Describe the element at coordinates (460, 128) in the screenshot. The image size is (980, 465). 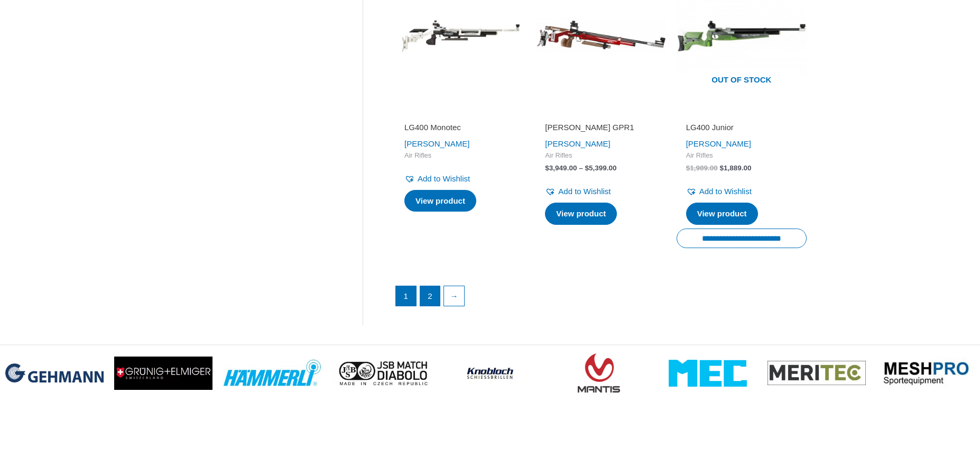
I see `h2: LG400 Monotec` at that location.